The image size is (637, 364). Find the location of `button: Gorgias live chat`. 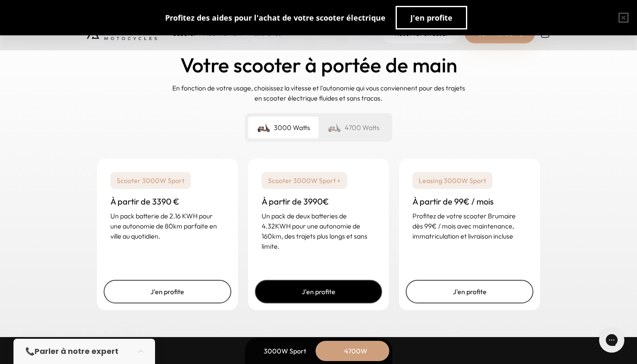

button: Gorgias live chat is located at coordinates (17, 15).